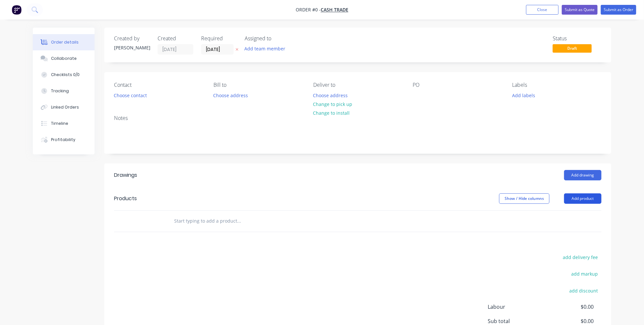 Image resolution: width=644 pixels, height=325 pixels. Describe the element at coordinates (585, 274) in the screenshot. I see `button: add markup` at that location.